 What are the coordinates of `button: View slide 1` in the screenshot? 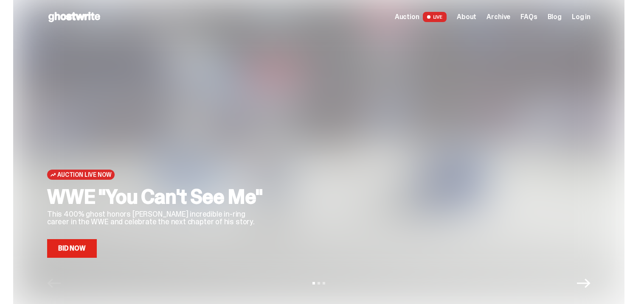 It's located at (314, 283).